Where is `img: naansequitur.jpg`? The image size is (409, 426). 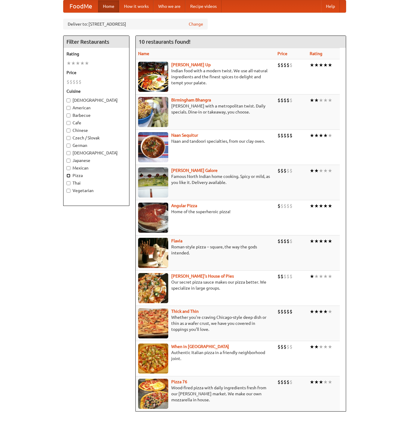
img: naansequitur.jpg is located at coordinates (153, 147).